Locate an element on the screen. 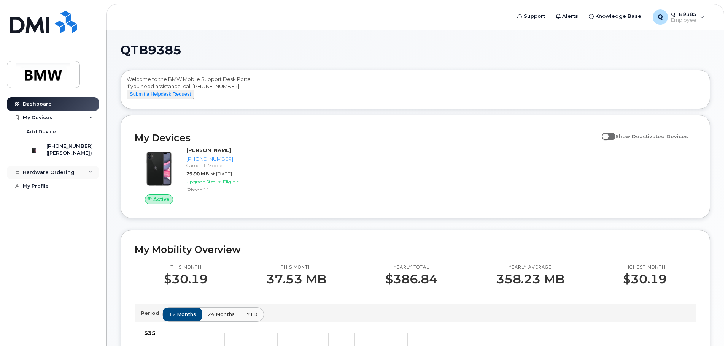 Image resolution: width=728 pixels, height=346 pixels. p: Yearly total is located at coordinates (411, 268).